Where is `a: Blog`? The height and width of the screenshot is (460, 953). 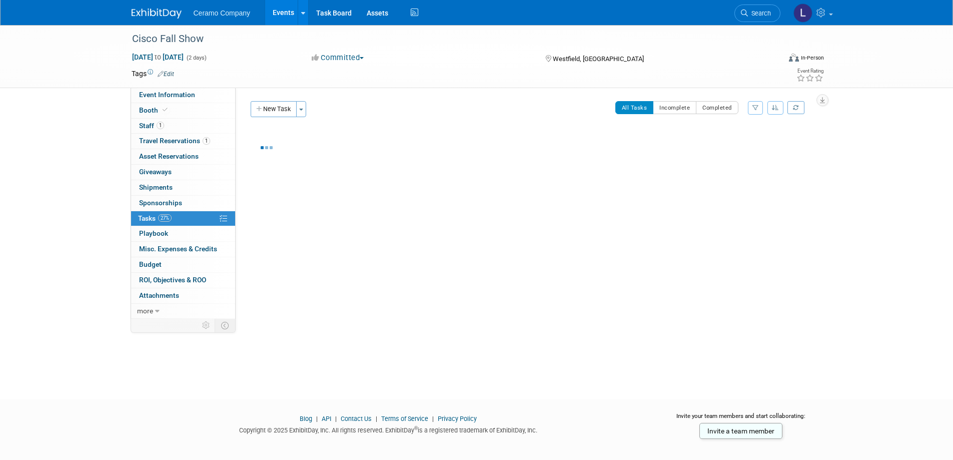 a: Blog is located at coordinates (306, 418).